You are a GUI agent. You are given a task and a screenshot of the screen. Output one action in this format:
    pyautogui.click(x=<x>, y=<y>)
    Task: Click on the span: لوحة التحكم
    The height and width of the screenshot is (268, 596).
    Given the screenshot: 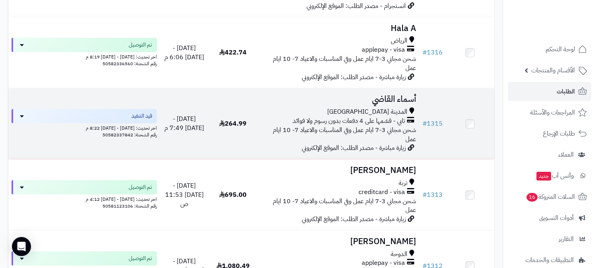 What is the action you would take?
    pyautogui.click(x=560, y=49)
    